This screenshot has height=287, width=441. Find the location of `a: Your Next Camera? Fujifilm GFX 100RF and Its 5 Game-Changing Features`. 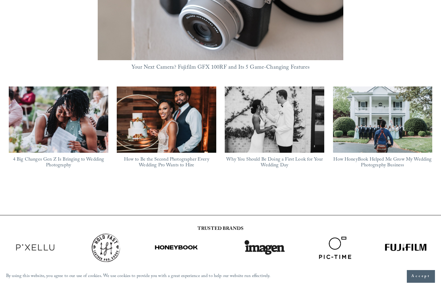

a: Your Next Camera? Fujifilm GFX 100RF and Its 5 Game-Changing Features is located at coordinates (220, 68).